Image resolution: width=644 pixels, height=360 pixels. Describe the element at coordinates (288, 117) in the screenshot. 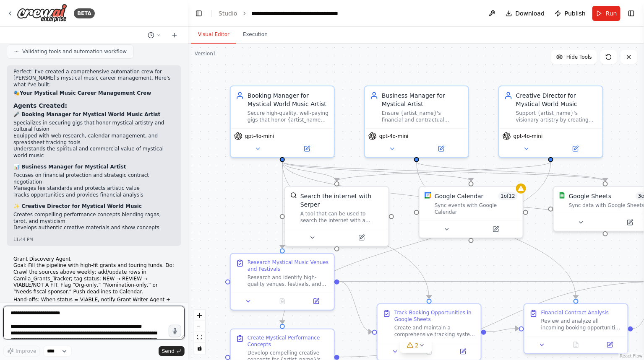

I see `div: Secure high-quality, well-paying gigs that honor {artist_name}'s artistry in world music, classic...` at that location.